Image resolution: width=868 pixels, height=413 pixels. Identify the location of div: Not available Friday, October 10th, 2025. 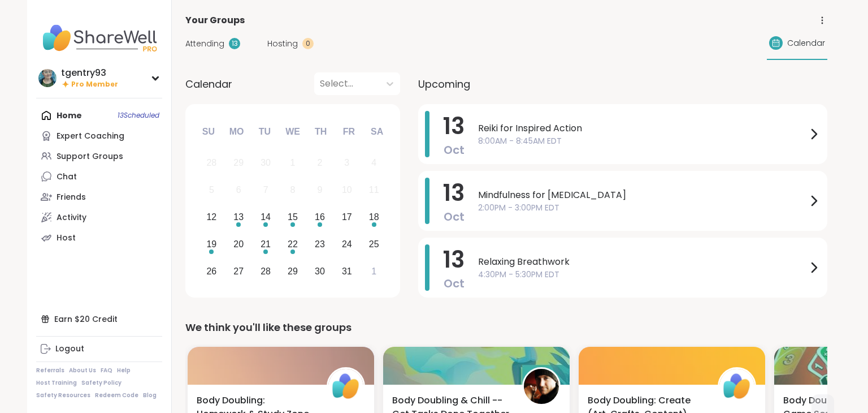
(346, 190).